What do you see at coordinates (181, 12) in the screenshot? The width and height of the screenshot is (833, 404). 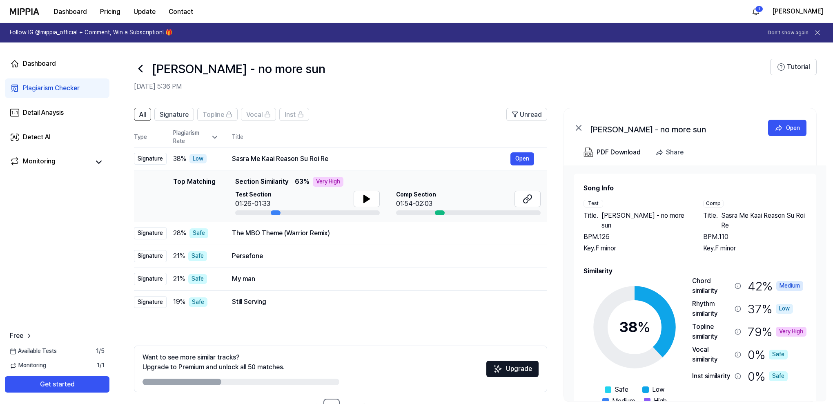 I see `a: Contact` at bounding box center [181, 12].